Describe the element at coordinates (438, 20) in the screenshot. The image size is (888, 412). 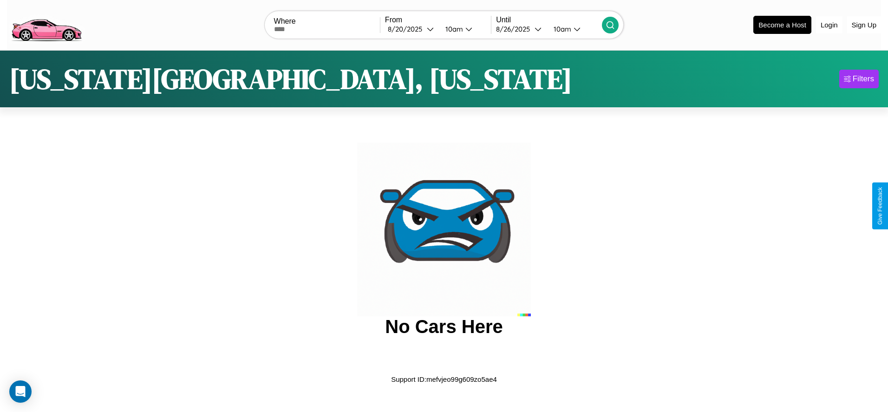
I see `label: From` at that location.